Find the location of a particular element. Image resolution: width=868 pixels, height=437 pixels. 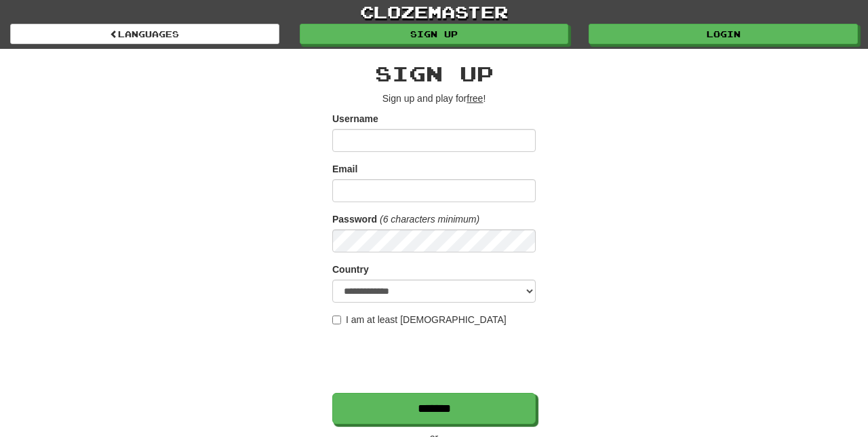

em: (6 characters minimum) is located at coordinates (429, 219).